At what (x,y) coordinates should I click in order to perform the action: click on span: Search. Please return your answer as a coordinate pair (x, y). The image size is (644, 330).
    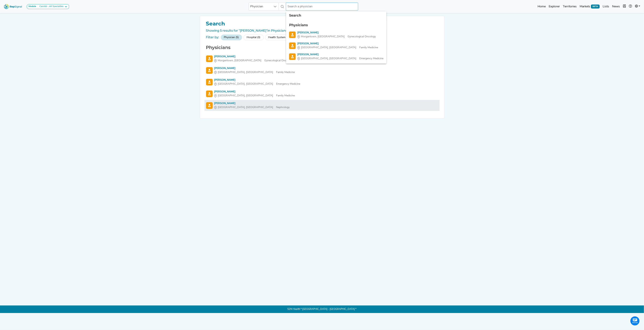
    Looking at the image, I should click on (295, 16).